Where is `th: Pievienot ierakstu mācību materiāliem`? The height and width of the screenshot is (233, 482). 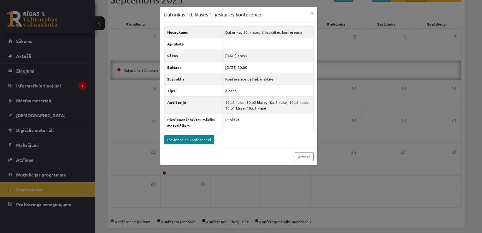 th: Pievienot ierakstu mācību materiāliem is located at coordinates (193, 122).